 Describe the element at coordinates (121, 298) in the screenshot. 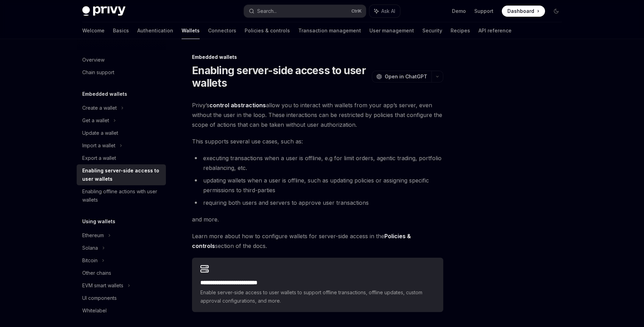

I see `a: UI components` at that location.